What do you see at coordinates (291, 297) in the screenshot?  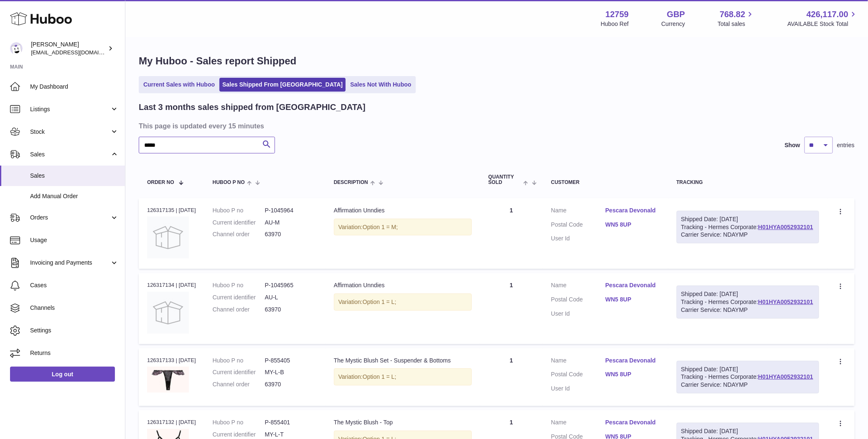 I see `dd: AU-L` at bounding box center [291, 297].